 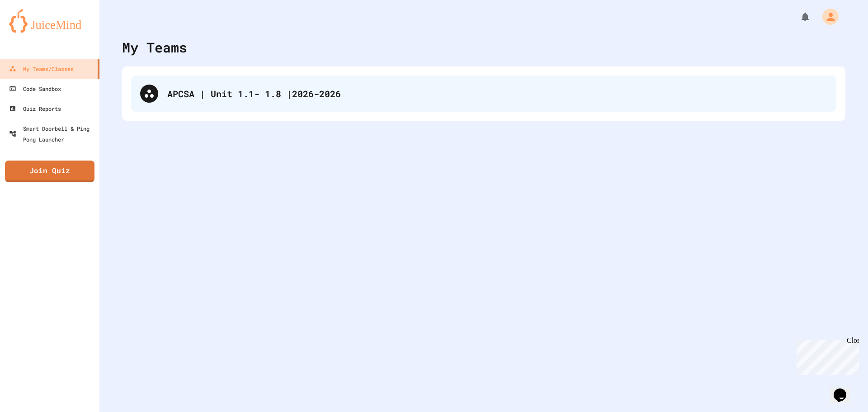 I want to click on div: My Account, so click(x=827, y=17).